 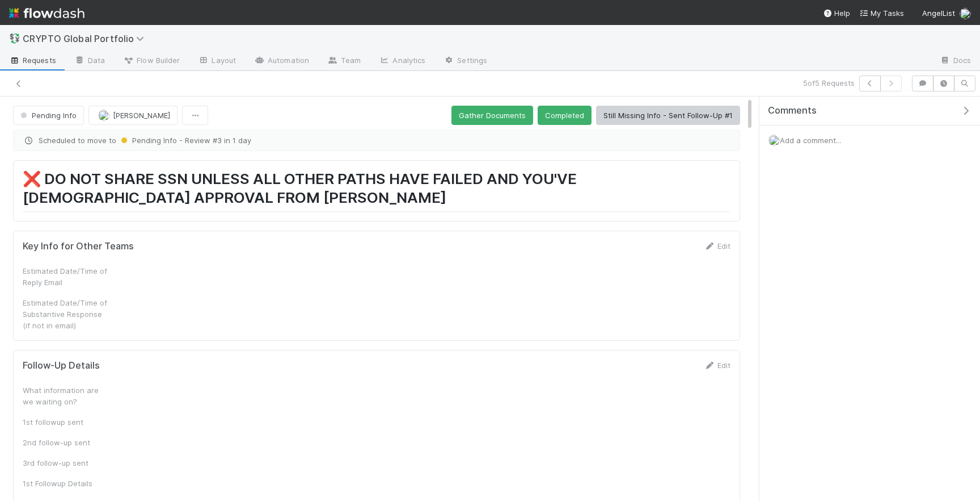 What do you see at coordinates (47, 115) in the screenshot?
I see `span: Pending Info` at bounding box center [47, 115].